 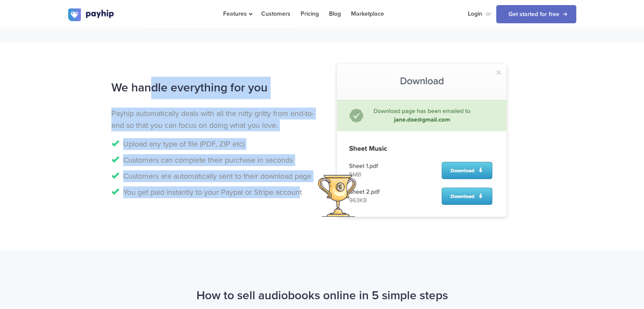 What do you see at coordinates (421, 140) in the screenshot?
I see `img: sheet-music-download.png` at bounding box center [421, 140].